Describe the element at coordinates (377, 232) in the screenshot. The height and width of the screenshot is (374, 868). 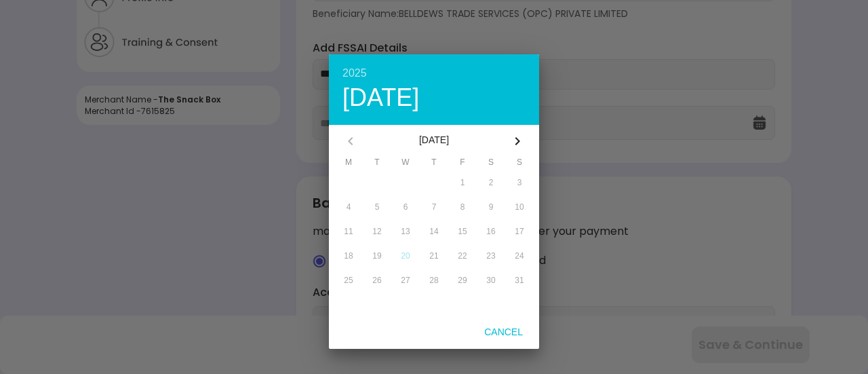
I see `button: 12` at that location.